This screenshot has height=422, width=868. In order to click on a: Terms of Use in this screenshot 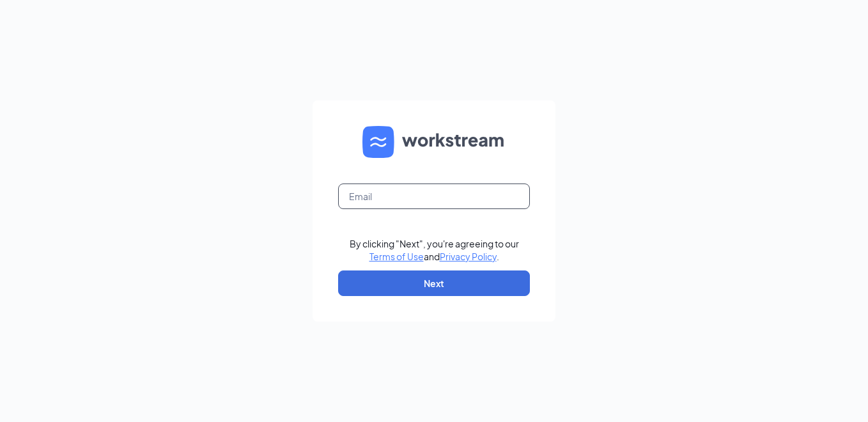, I will do `click(397, 257)`.